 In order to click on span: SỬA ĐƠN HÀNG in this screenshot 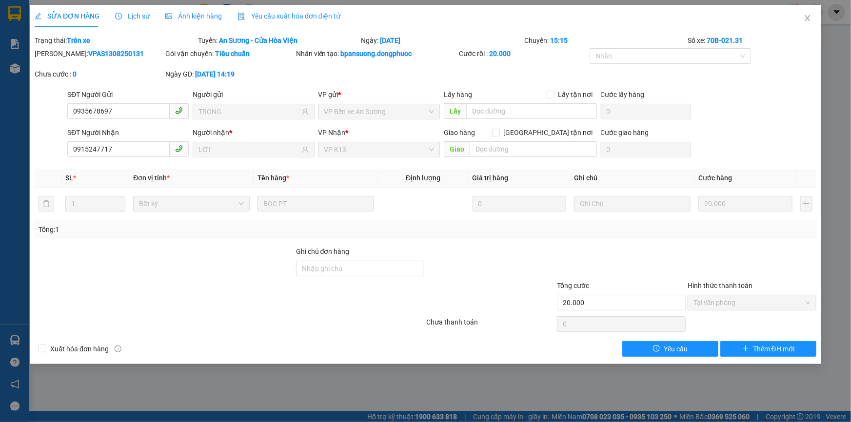, I will do `click(67, 16)`.